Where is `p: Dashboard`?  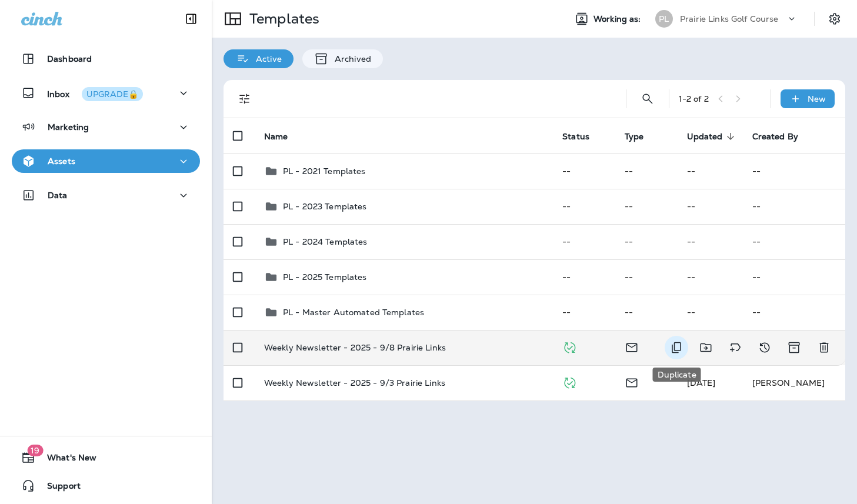
p: Dashboard is located at coordinates (69, 59).